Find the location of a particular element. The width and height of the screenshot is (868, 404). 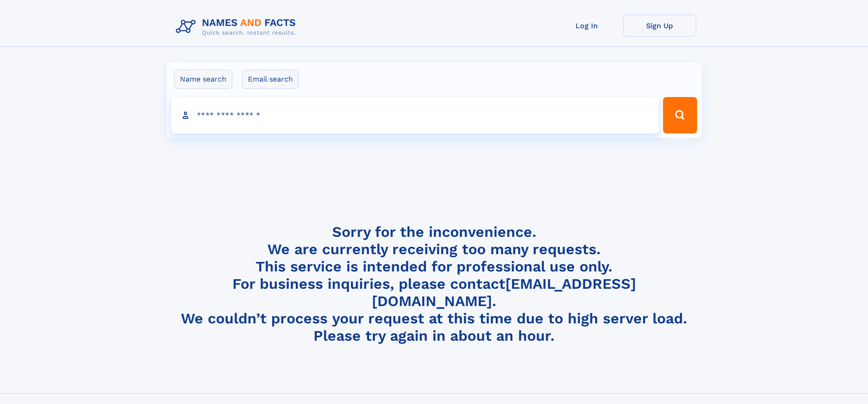

label: Name search is located at coordinates (203, 79).